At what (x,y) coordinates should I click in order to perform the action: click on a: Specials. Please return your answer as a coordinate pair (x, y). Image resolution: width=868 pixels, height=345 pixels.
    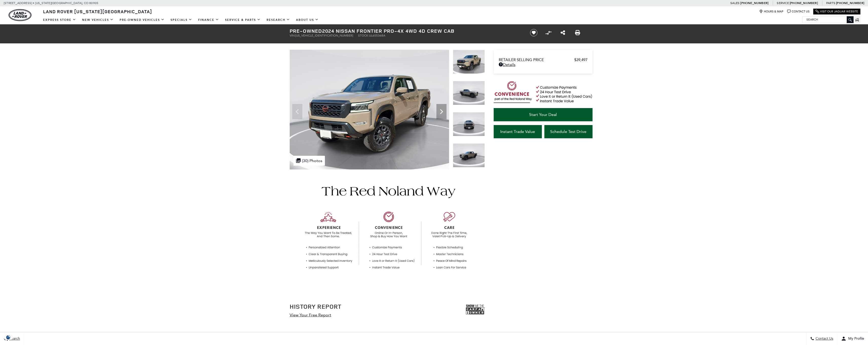
    Looking at the image, I should click on (181, 20).